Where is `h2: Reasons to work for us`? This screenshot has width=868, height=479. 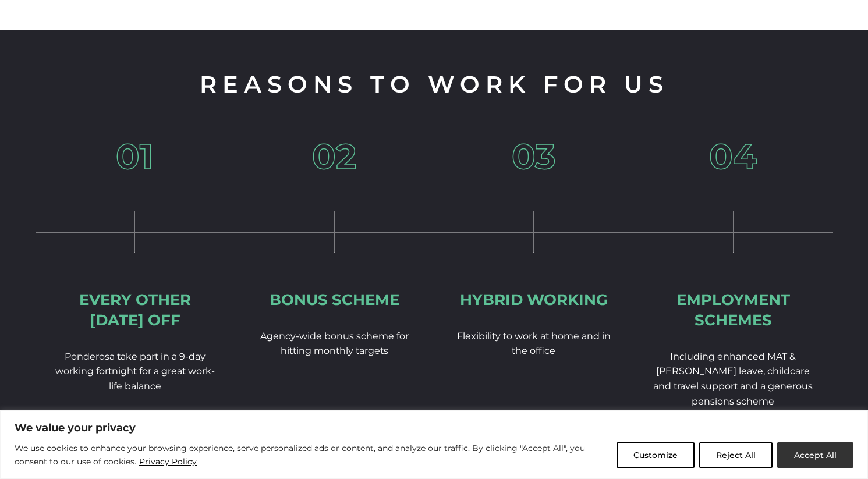
h2: Reasons to work for us is located at coordinates (434, 84).